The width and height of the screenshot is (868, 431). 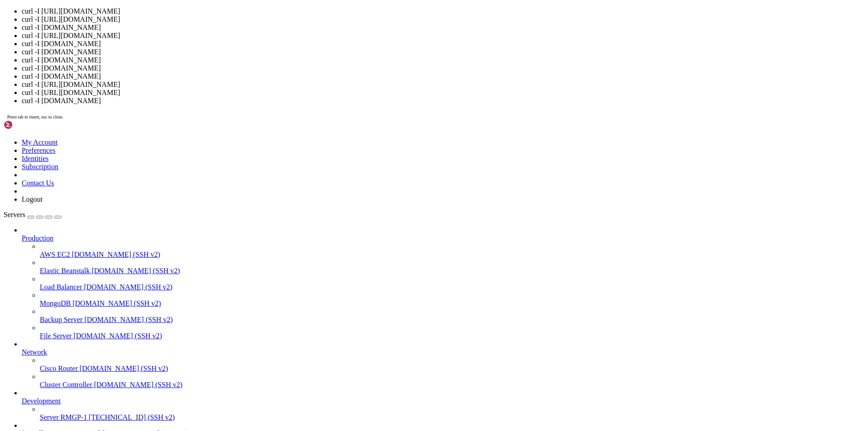 What do you see at coordinates (55, 303) in the screenshot?
I see `span: MongoDB` at bounding box center [55, 303].